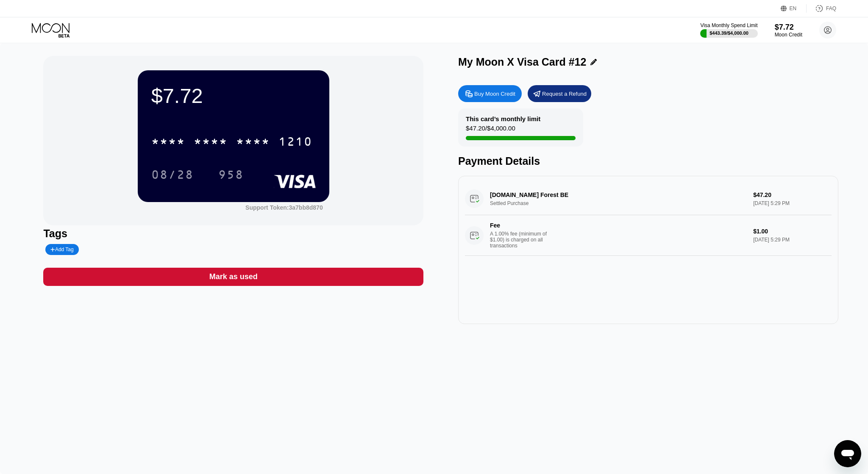  Describe the element at coordinates (788, 35) in the screenshot. I see `div: Moon Credit` at that location.